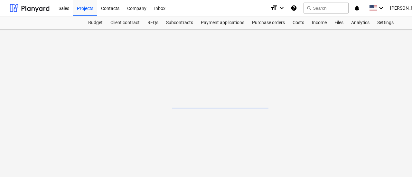 The width and height of the screenshot is (412, 177). Describe the element at coordinates (180, 23) in the screenshot. I see `div: Subcontracts` at that location.